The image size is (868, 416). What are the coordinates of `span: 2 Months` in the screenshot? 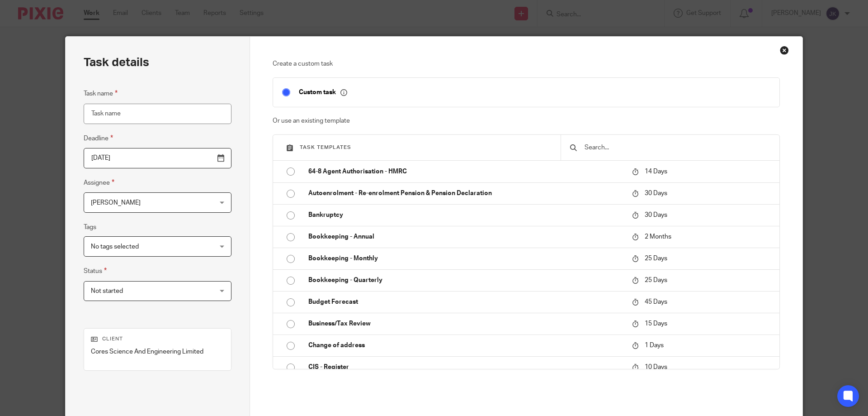 It's located at (657, 237).